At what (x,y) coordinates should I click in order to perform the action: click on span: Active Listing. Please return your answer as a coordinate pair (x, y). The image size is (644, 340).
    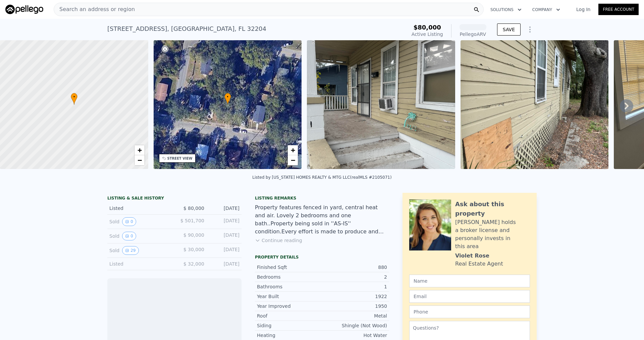
    Looking at the image, I should click on (427, 34).